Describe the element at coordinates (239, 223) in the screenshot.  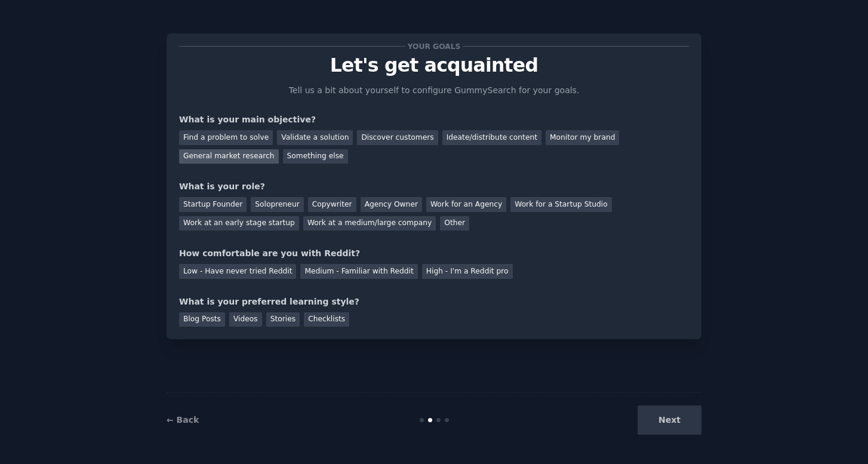
I see `div: Work at an early stage startup` at that location.